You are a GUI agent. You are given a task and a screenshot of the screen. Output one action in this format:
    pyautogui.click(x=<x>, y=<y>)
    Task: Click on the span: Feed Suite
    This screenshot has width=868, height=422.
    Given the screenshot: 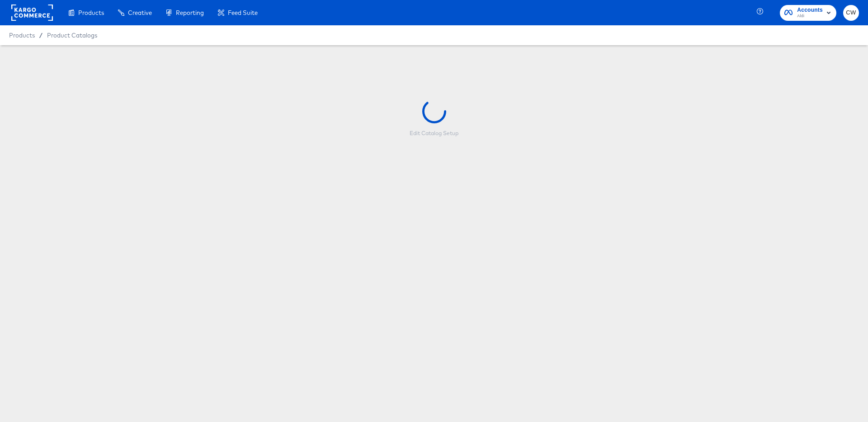 What is the action you would take?
    pyautogui.click(x=243, y=12)
    